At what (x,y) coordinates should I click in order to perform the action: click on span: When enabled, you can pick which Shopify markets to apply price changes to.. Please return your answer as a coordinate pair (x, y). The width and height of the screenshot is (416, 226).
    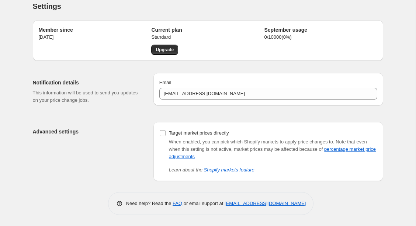
    Looking at the image, I should click on (252, 142).